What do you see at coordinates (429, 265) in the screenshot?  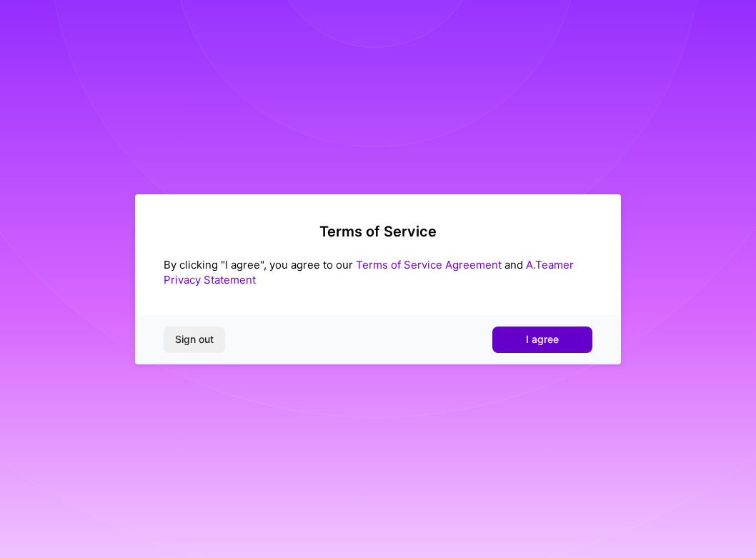 I see `a: Terms of Service Agreement` at bounding box center [429, 265].